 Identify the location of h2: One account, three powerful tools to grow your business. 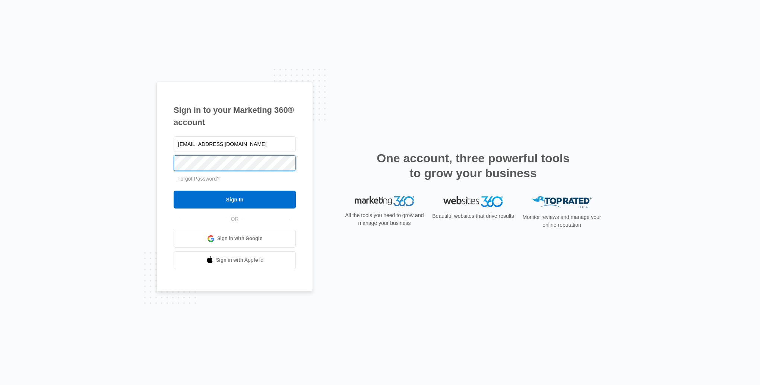
(473, 166).